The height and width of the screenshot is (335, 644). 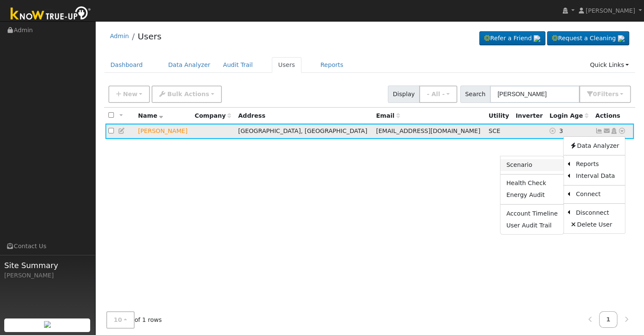 What do you see at coordinates (120, 320) in the screenshot?
I see `button: 10` at bounding box center [120, 320].